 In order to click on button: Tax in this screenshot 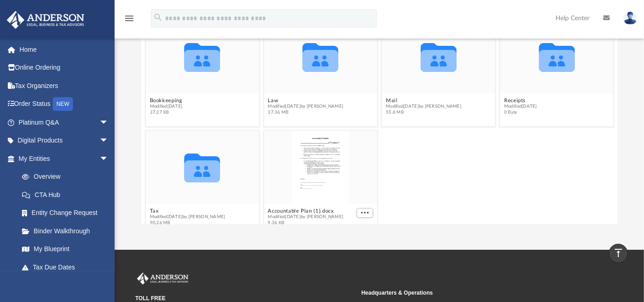, I will do `click(187, 210)`.